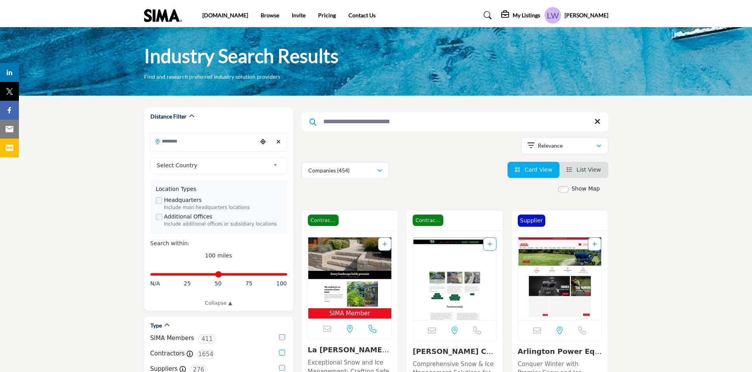 Image resolution: width=752 pixels, height=372 pixels. I want to click on a: Pricing, so click(327, 15).